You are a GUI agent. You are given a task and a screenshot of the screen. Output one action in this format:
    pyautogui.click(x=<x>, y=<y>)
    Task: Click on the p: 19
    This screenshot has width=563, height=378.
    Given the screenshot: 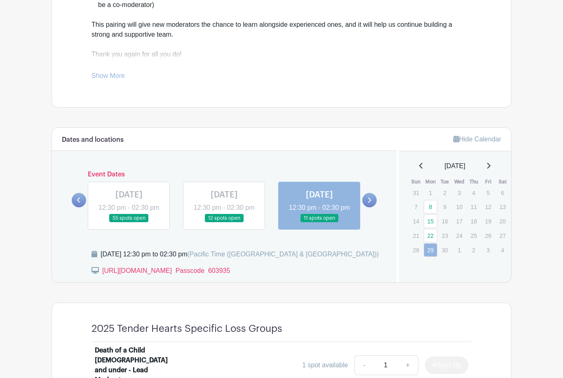 What is the action you would take?
    pyautogui.click(x=488, y=221)
    